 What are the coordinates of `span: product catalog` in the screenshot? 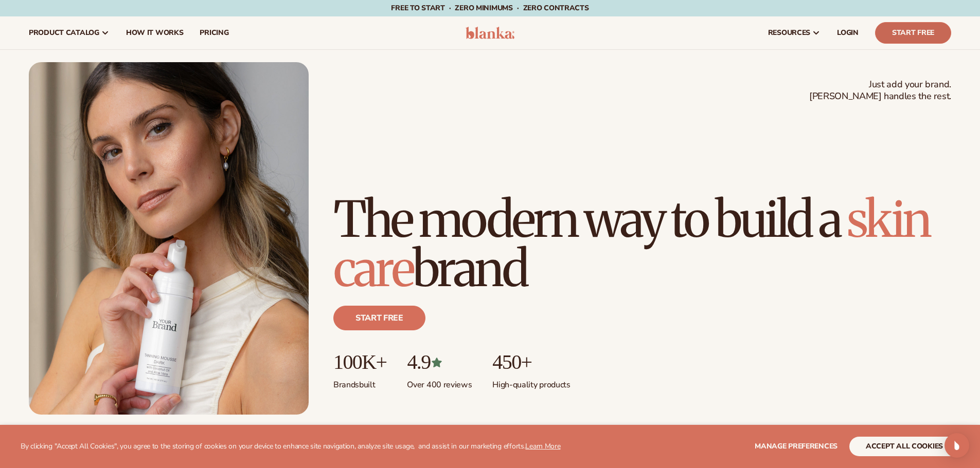 It's located at (64, 33).